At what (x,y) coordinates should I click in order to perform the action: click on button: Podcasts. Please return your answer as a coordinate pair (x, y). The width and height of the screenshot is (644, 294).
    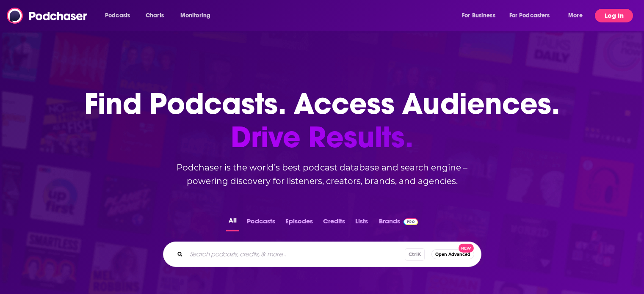
    Looking at the image, I should click on (261, 223).